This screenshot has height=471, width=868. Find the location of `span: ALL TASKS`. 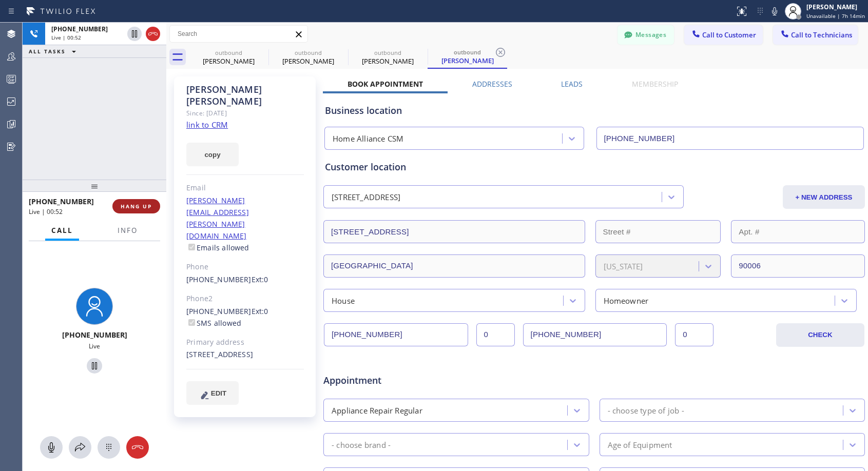

span: ALL TASKS is located at coordinates (47, 51).